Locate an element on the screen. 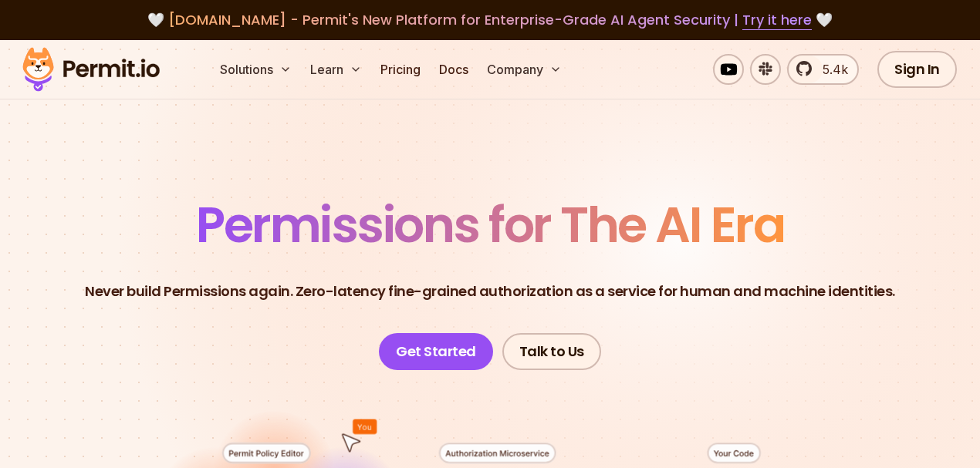 The image size is (980, 468). a: Talk to Us is located at coordinates (552, 352).